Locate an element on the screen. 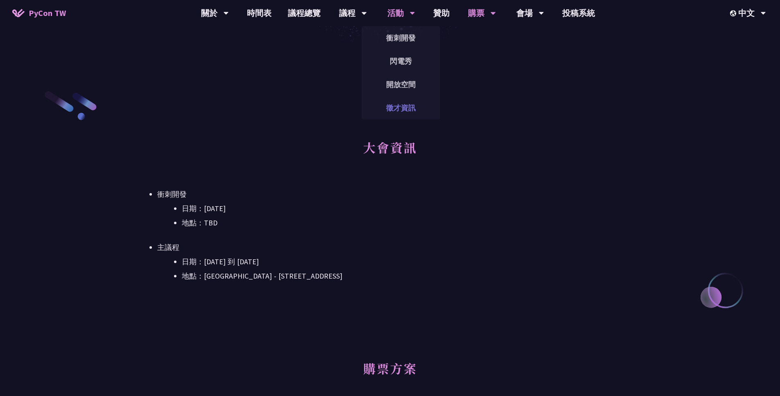 The height and width of the screenshot is (396, 780). h2: 大會資訊 is located at coordinates (390, 153).